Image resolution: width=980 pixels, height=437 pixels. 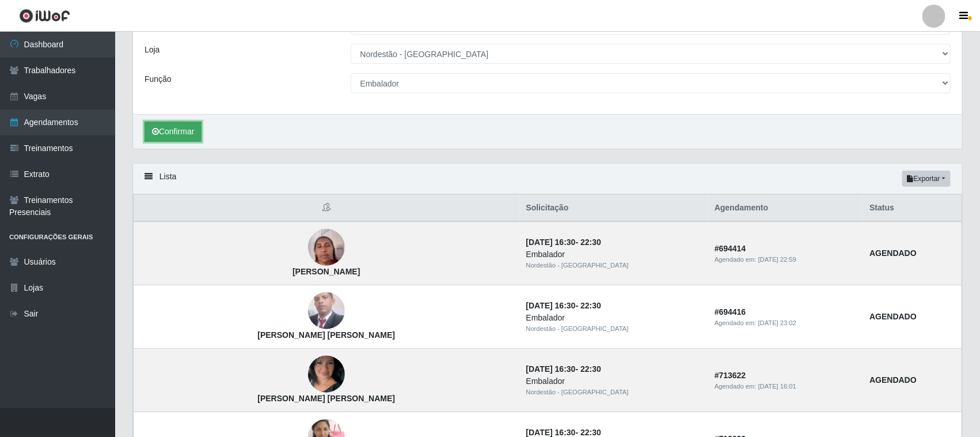 What do you see at coordinates (326, 247) in the screenshot?
I see `img: Nataliana de Lima` at bounding box center [326, 247].